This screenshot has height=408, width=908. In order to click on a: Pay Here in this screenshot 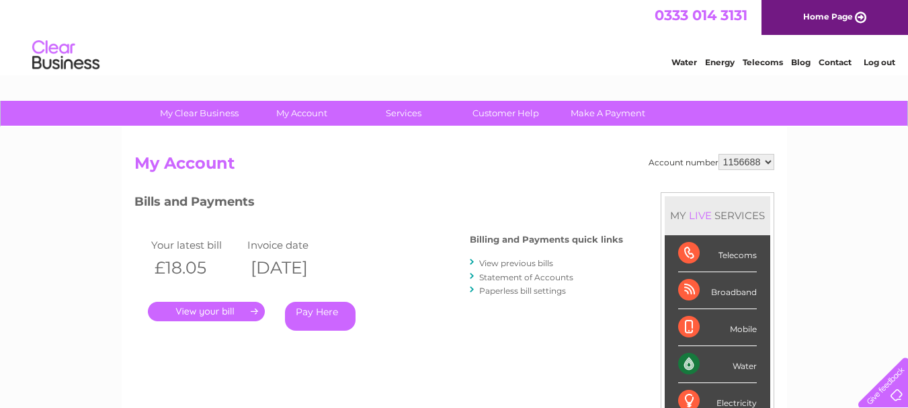, I will do `click(320, 316)`.